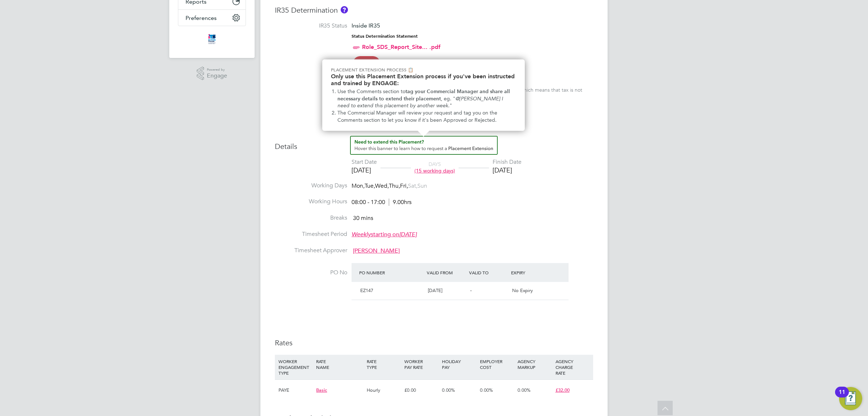 The width and height of the screenshot is (868, 416). I want to click on label: Timesheet Period, so click(311, 234).